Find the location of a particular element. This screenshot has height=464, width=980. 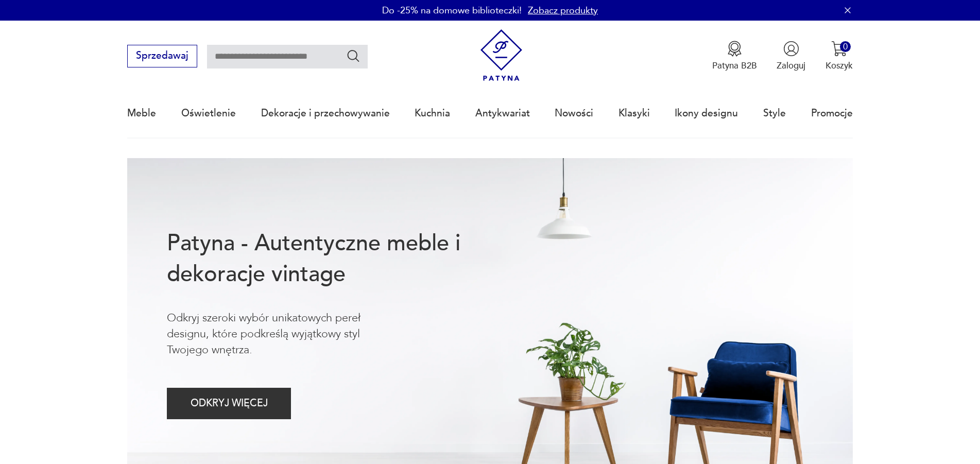

a: Promocje is located at coordinates (832, 114).